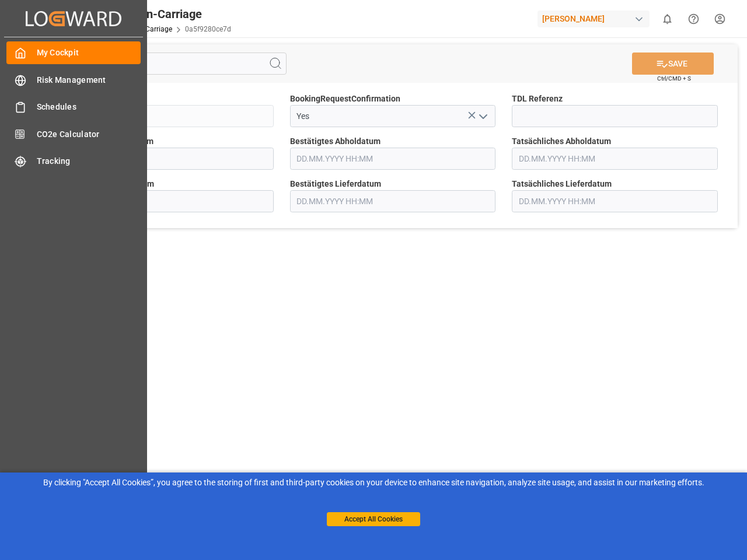  I want to click on a: Tracking, so click(74, 161).